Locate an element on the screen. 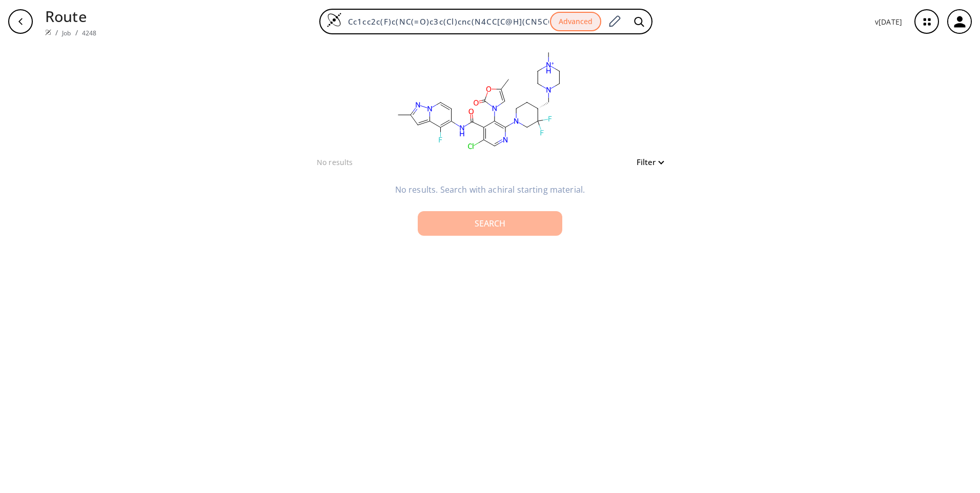 This screenshot has height=493, width=980. img: Logo Spaya is located at coordinates (334, 20).